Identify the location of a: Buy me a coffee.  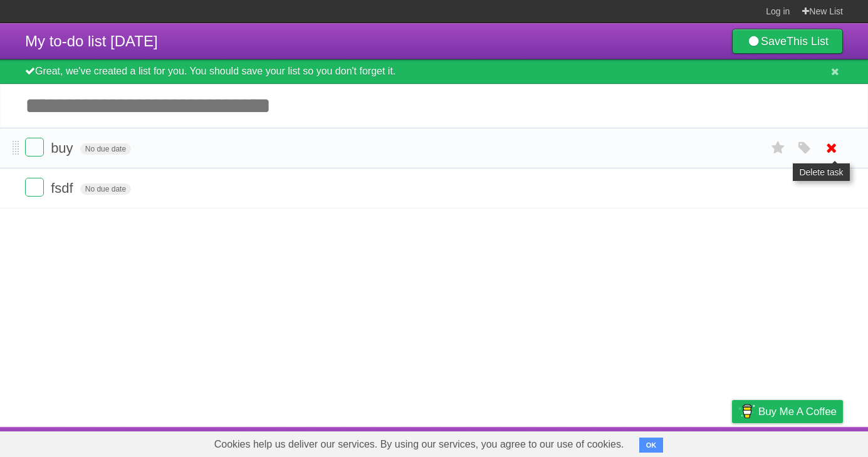
(788, 411).